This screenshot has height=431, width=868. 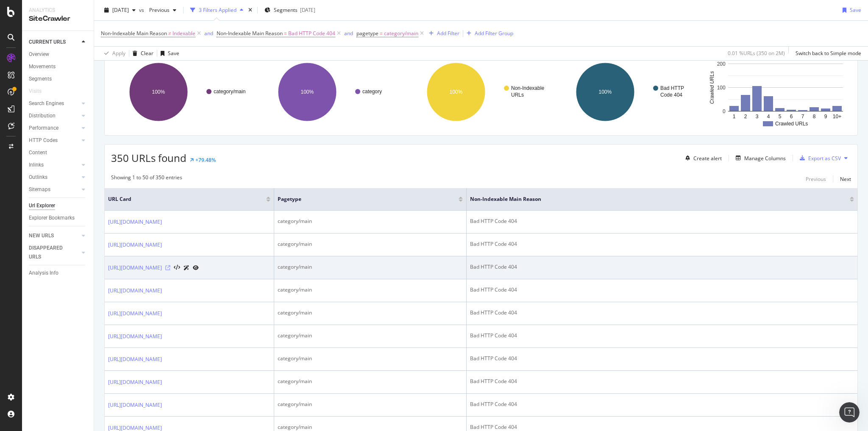 I want to click on span: vs, so click(x=142, y=10).